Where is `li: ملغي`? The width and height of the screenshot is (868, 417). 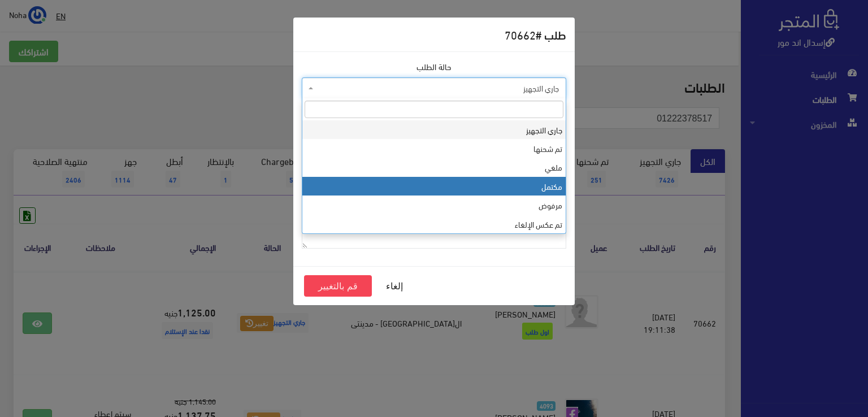
li: ملغي is located at coordinates (434, 167).